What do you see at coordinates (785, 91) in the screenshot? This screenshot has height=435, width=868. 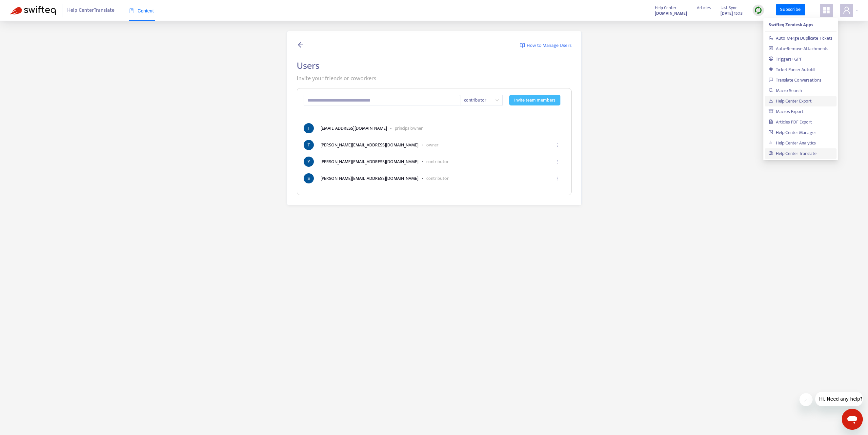 I see `a: Macro Search` at bounding box center [785, 91].